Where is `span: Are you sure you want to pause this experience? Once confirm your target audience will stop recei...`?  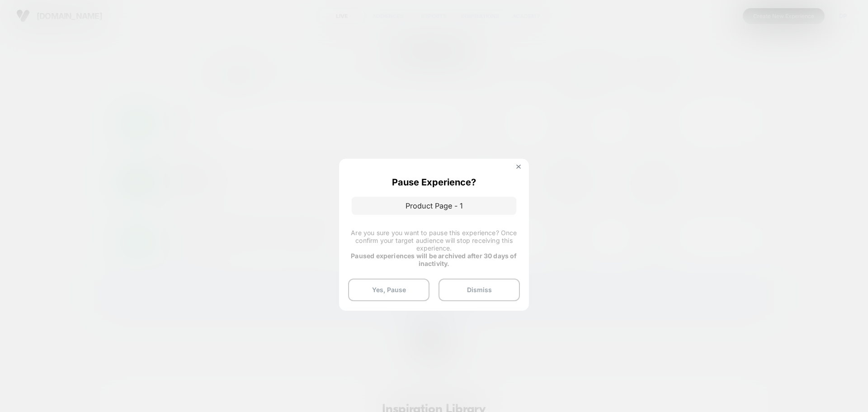
span: Are you sure you want to pause this experience? Once confirm your target audience will stop recei... is located at coordinates (434, 240).